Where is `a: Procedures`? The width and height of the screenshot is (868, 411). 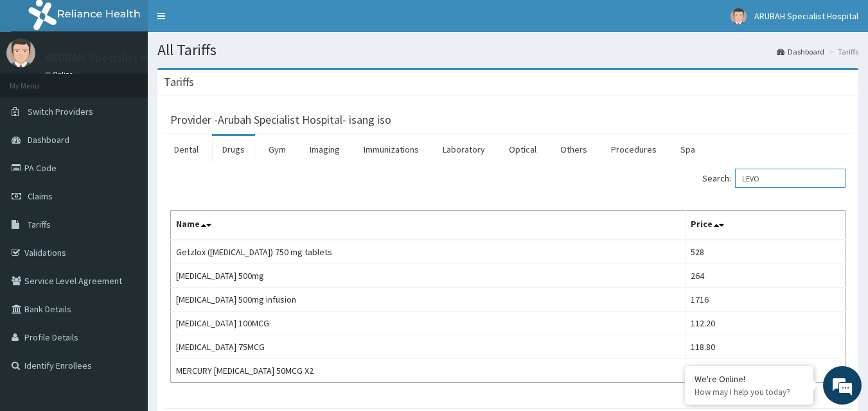 a: Procedures is located at coordinates (634, 150).